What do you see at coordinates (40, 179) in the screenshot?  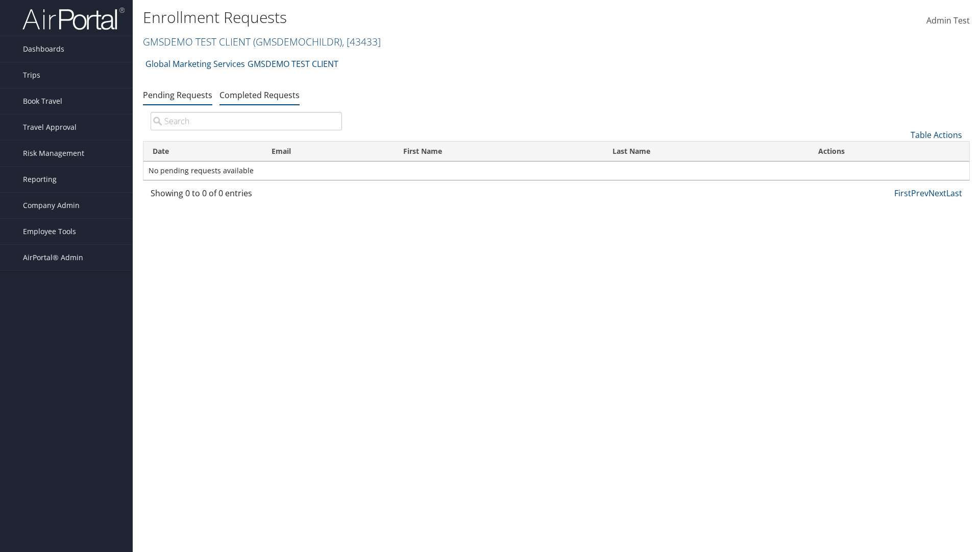 I see `span: Reporting` at bounding box center [40, 179].